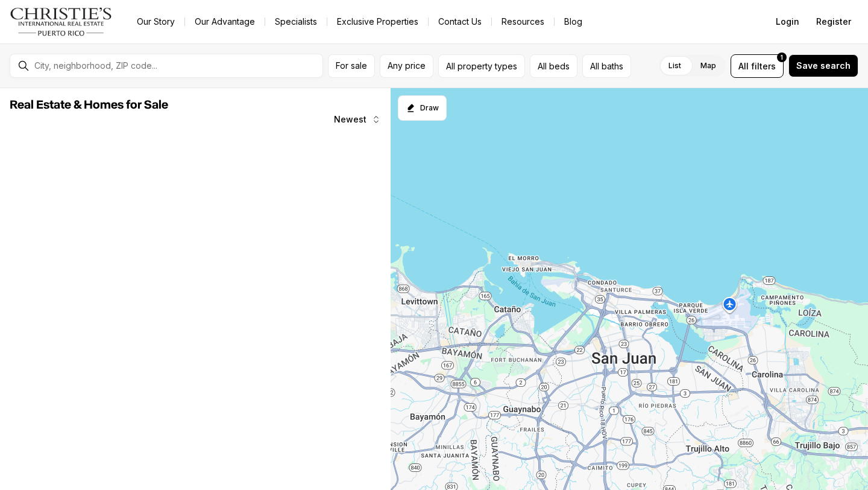  Describe the element at coordinates (422, 108) in the screenshot. I see `button: Start drawing` at that location.